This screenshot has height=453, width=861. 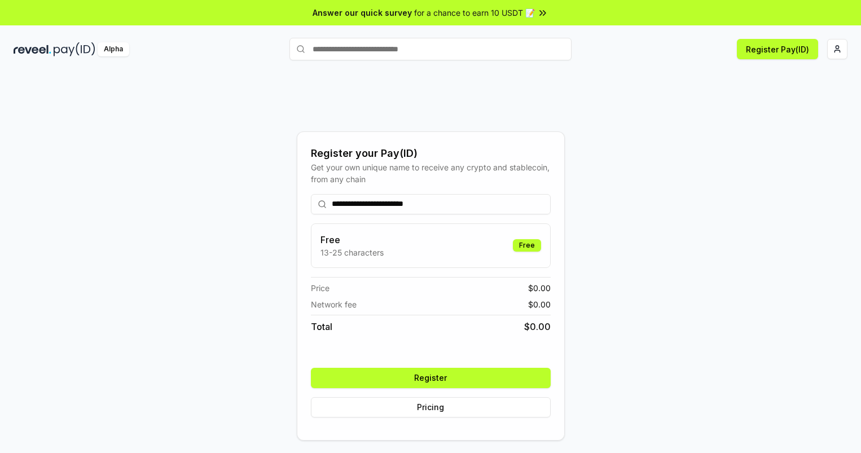 What do you see at coordinates (32, 49) in the screenshot?
I see `img: reveel_dark` at bounding box center [32, 49].